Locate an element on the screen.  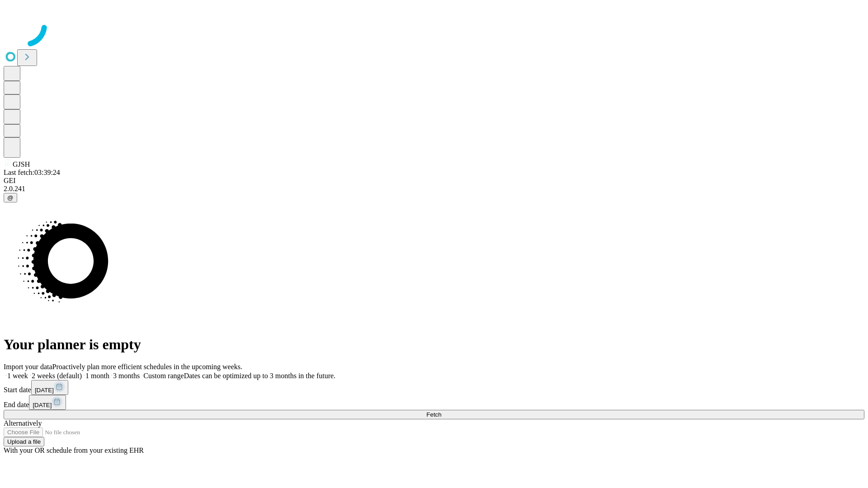
span: GJSH is located at coordinates (21, 164).